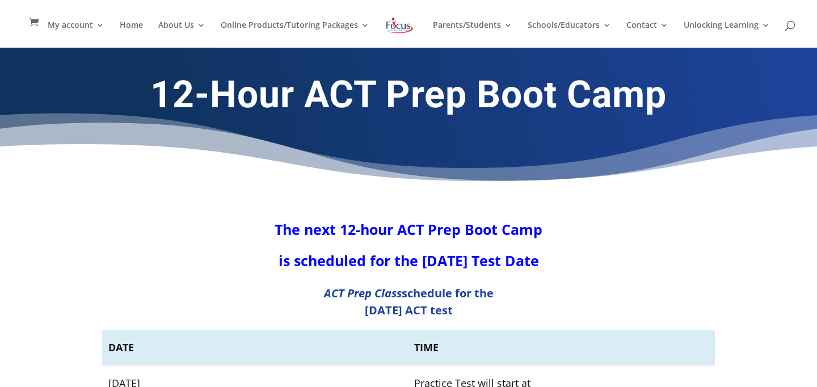  What do you see at coordinates (181, 34) in the screenshot?
I see `a: About Us` at bounding box center [181, 34].